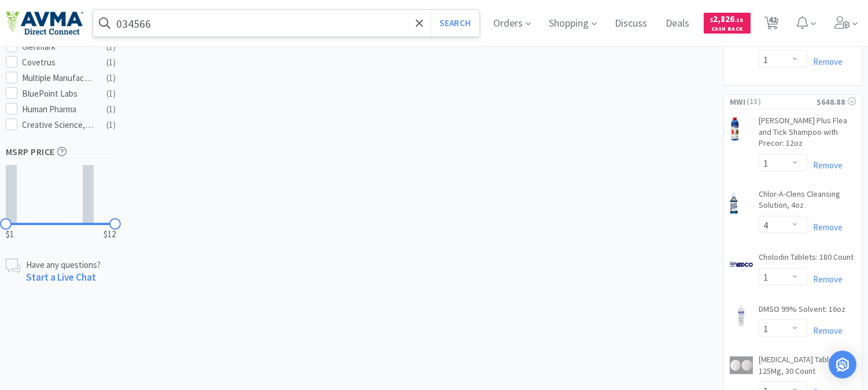 The height and width of the screenshot is (390, 868). Describe the element at coordinates (61, 277) in the screenshot. I see `a: Start a Live Chat` at that location.